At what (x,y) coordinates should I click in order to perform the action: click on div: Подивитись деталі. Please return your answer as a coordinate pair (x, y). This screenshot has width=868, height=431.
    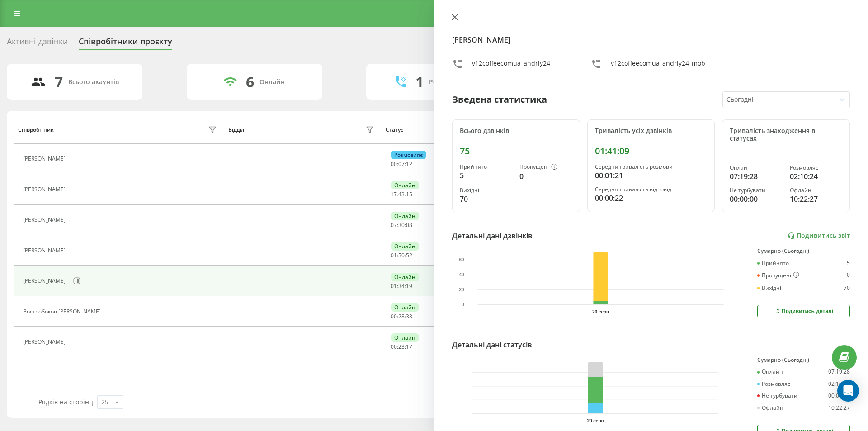
    Looking at the image, I should click on (804, 311).